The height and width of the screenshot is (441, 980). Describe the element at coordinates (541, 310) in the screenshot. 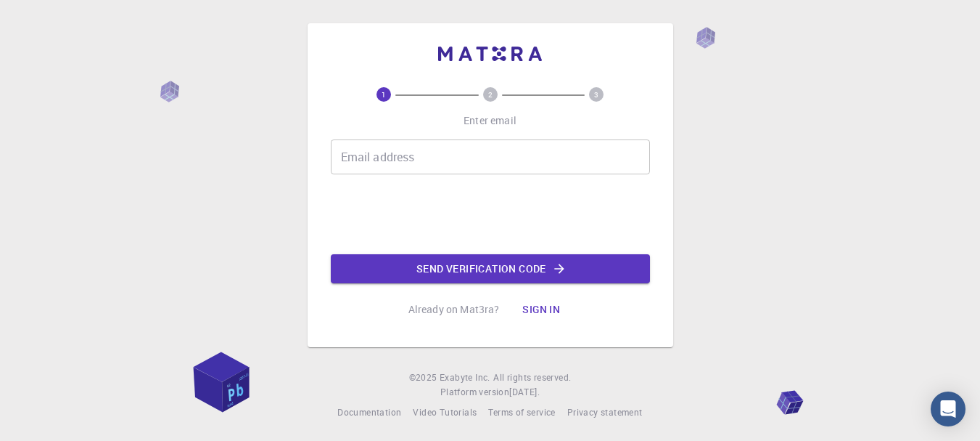

I see `button: Sign in` at that location.